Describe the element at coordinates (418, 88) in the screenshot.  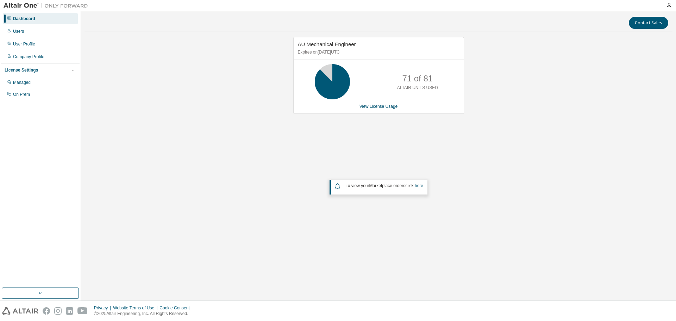
I see `p: ALTAIR UNITS USED` at that location.